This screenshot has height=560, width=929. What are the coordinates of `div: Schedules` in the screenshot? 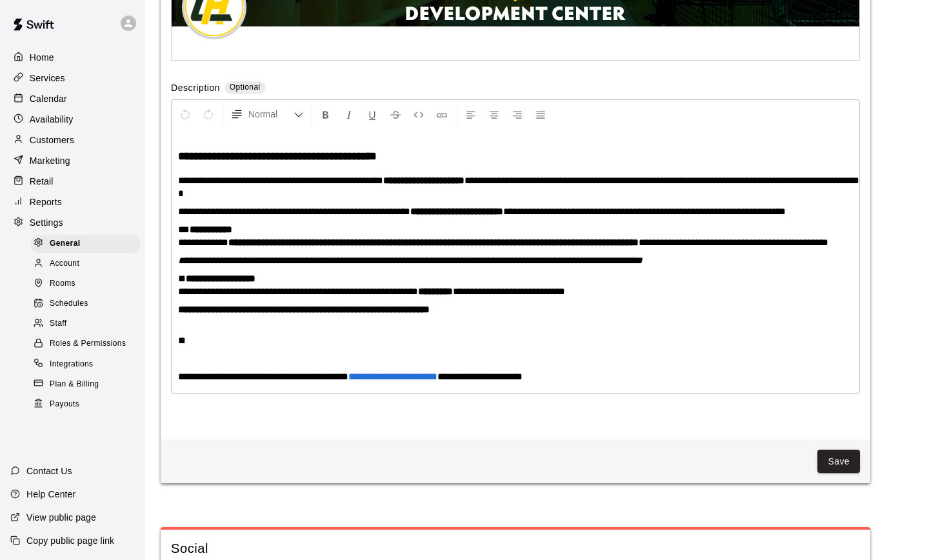 It's located at (85, 304).